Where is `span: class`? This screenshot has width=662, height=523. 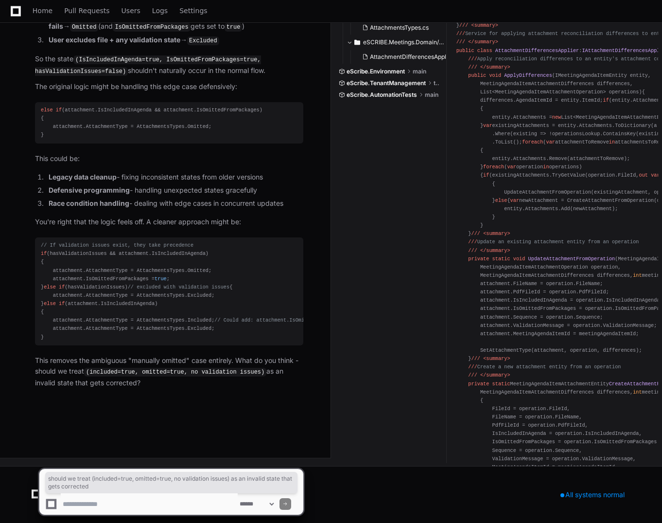
span: class is located at coordinates (485, 50).